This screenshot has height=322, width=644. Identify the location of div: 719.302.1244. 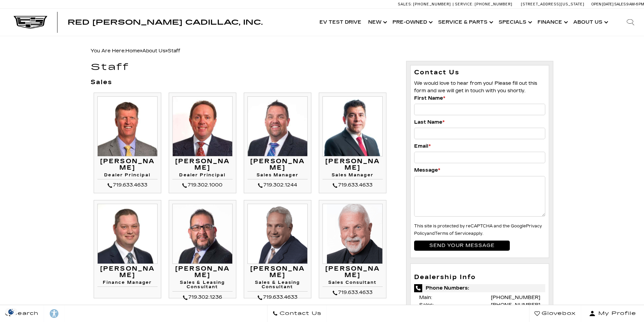
(278, 185).